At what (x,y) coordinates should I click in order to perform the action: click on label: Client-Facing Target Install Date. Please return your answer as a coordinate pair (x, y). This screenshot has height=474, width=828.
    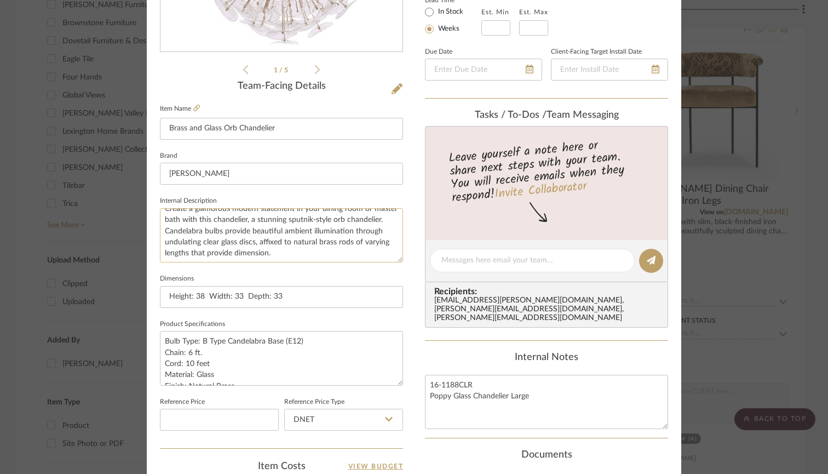
    Looking at the image, I should click on (596, 52).